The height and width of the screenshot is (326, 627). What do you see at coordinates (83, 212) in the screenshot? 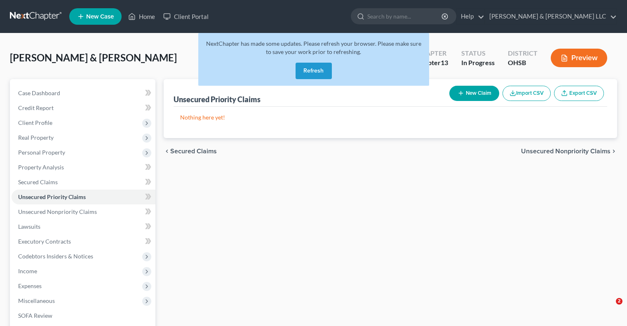
I see `a: Unsecured Nonpriority Claims` at bounding box center [83, 212].